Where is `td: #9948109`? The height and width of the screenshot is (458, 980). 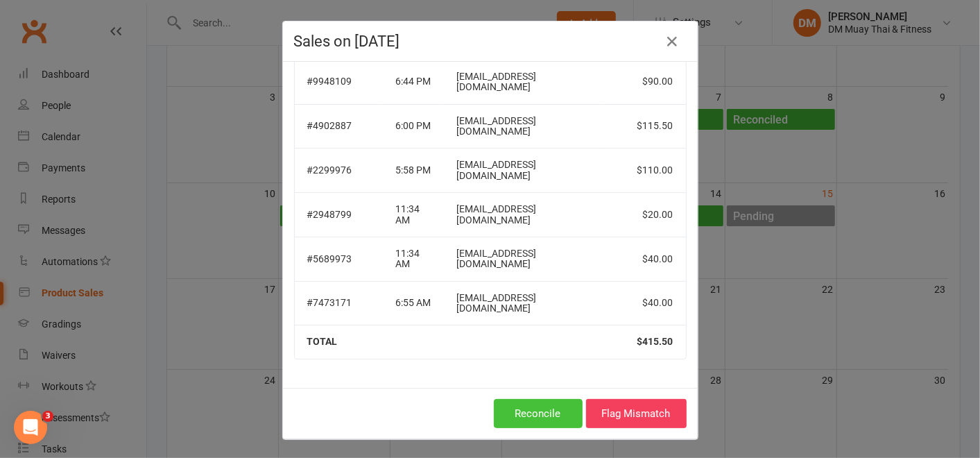
td: #9948109 is located at coordinates (339, 82).